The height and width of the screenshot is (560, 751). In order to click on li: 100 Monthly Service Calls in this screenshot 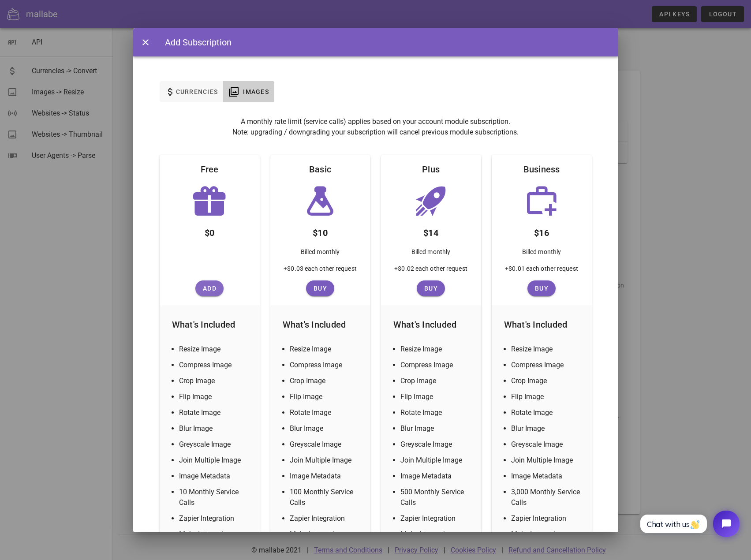, I will do `click(326, 498)`.